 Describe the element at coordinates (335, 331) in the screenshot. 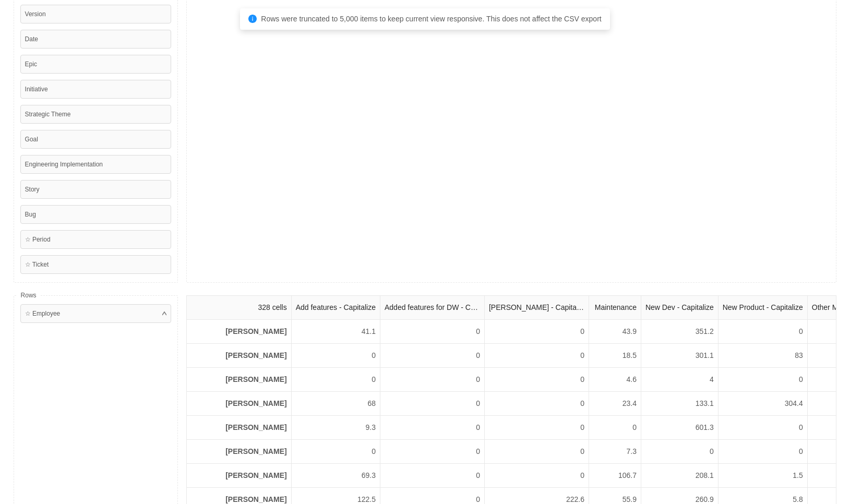

I see `td: 41.1` at that location.